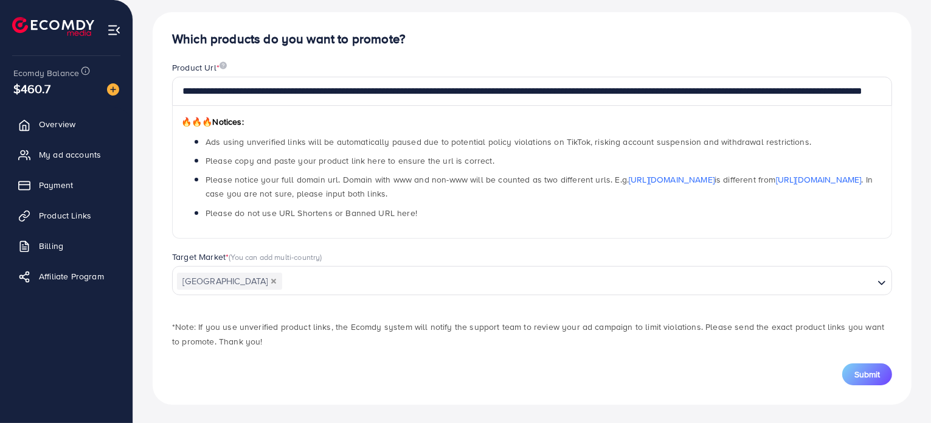 This screenshot has width=931, height=423. What do you see at coordinates (350, 161) in the screenshot?
I see `span: Please copy and paste your product link here to ensure the url is correct.` at bounding box center [350, 161].